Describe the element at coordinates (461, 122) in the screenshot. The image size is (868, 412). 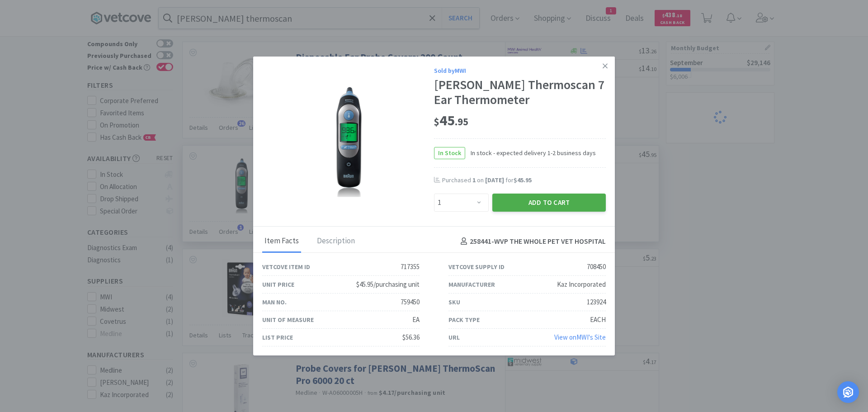
I see `span: . 95` at that location.